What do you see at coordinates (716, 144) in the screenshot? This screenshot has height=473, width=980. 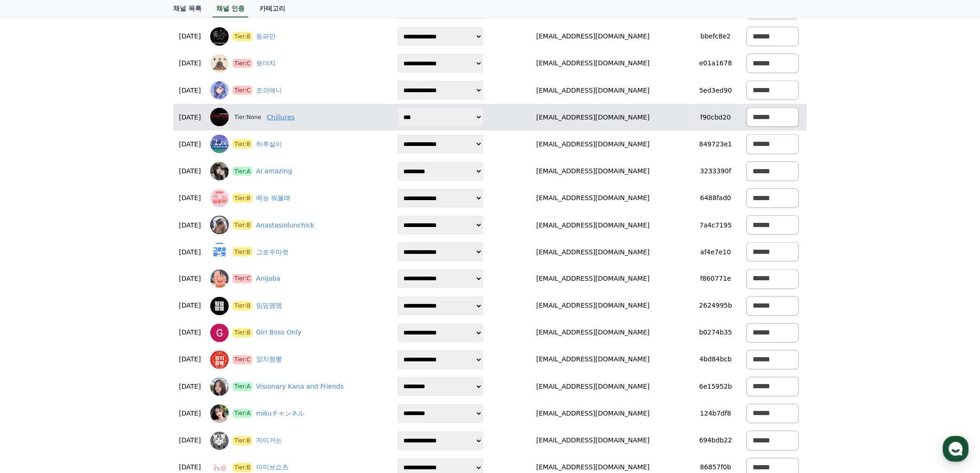 I see `td: 849723e1` at bounding box center [716, 144].